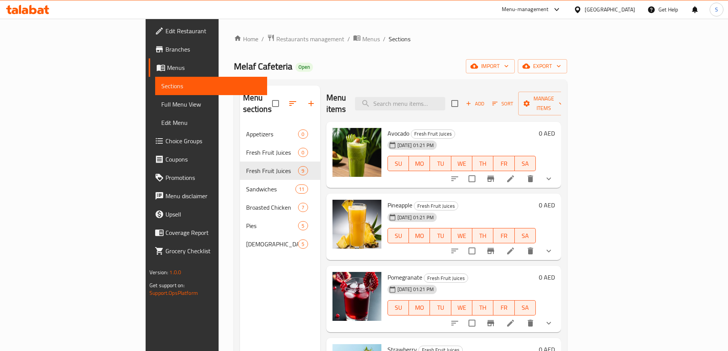 This screenshot has width=728, height=351. Describe the element at coordinates (404, 277) in the screenshot. I see `span: Pomegranate` at that location.